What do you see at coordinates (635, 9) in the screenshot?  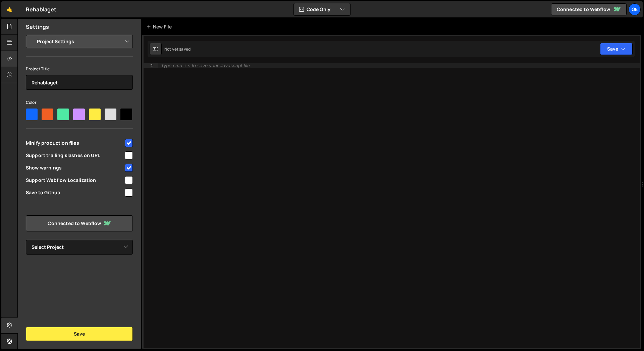 I see `div: ge` at bounding box center [635, 9].